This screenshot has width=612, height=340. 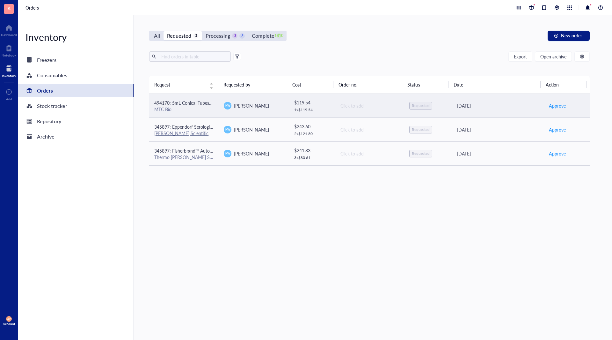 I want to click on th: Cost, so click(x=310, y=85).